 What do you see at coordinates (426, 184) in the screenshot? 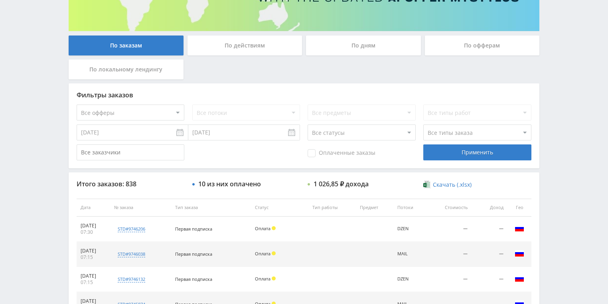
I see `img: xlsx` at bounding box center [426, 184].